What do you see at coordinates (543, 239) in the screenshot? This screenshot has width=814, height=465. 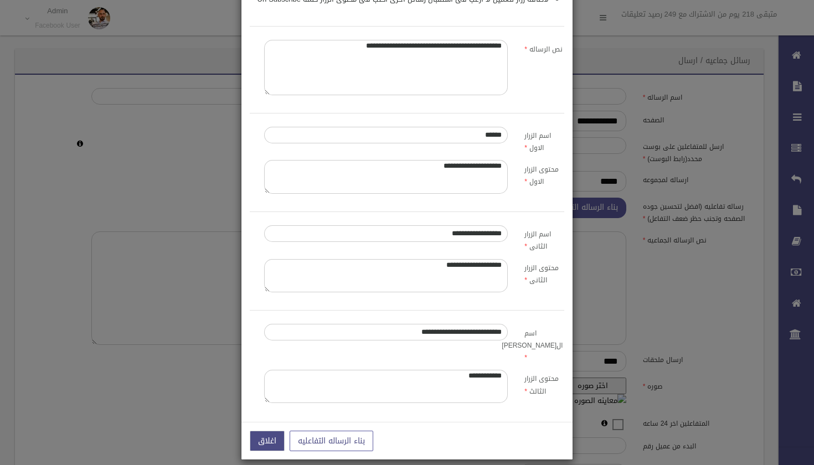 I see `label: اسم الزرار الثانى` at bounding box center [543, 239].